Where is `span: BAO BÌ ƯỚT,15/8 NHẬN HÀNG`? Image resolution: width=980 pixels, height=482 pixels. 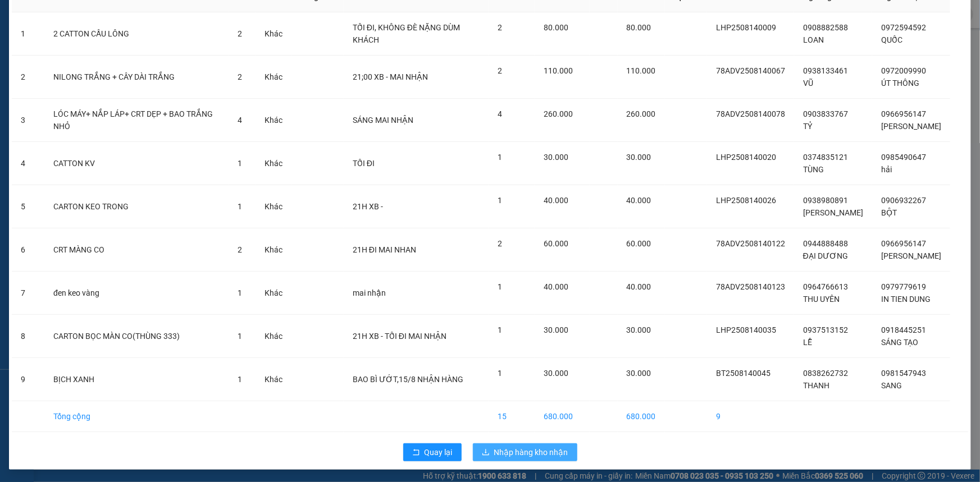
span: BAO BÌ ƯỚT,15/8 NHẬN HÀNG is located at coordinates (408, 379).